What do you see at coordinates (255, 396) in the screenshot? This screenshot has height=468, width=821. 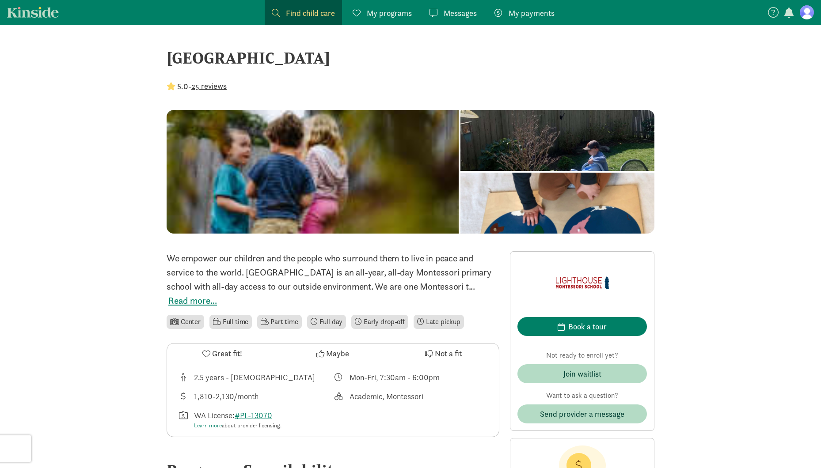 I see `div: Average tuition for this program` at bounding box center [255, 396].